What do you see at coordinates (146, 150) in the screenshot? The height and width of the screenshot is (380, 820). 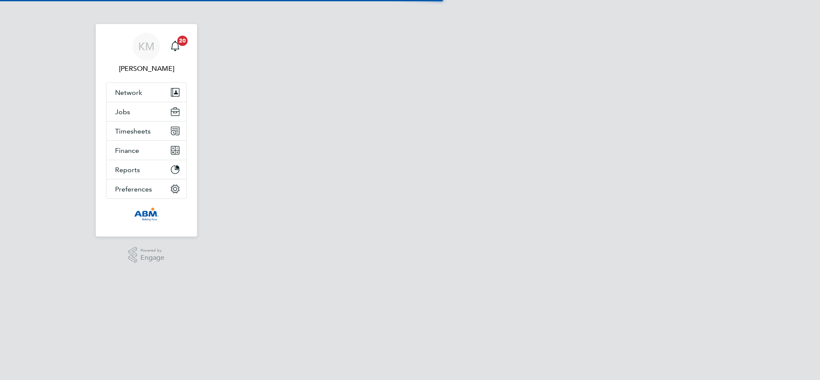 I see `button: Finance` at bounding box center [146, 150].